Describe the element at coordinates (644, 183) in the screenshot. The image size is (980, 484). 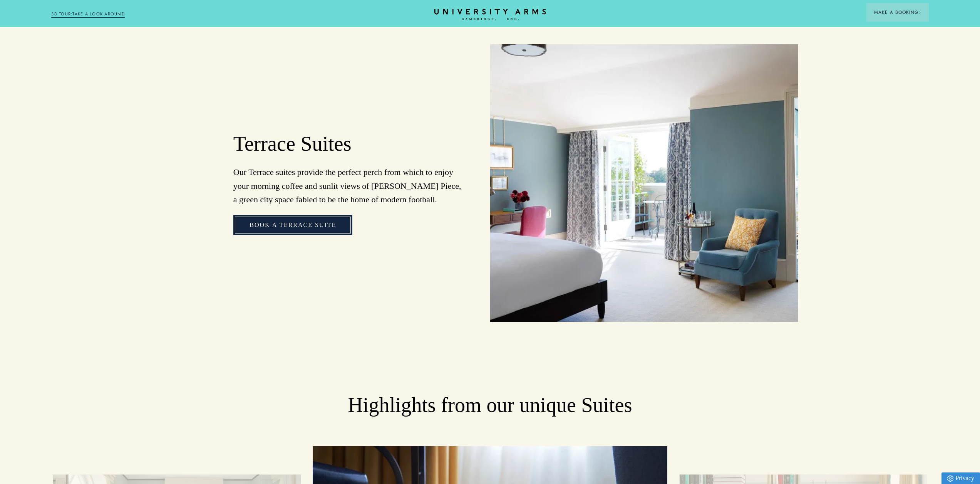
I see `img: image-ec8c489fc754fed266c2552c827049e8df3937a6-1623x1217-jpg` at that location.